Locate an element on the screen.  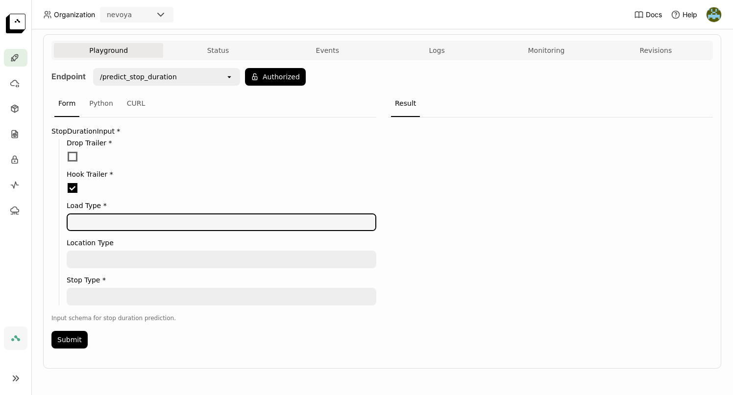
div: Result is located at coordinates (405, 104).